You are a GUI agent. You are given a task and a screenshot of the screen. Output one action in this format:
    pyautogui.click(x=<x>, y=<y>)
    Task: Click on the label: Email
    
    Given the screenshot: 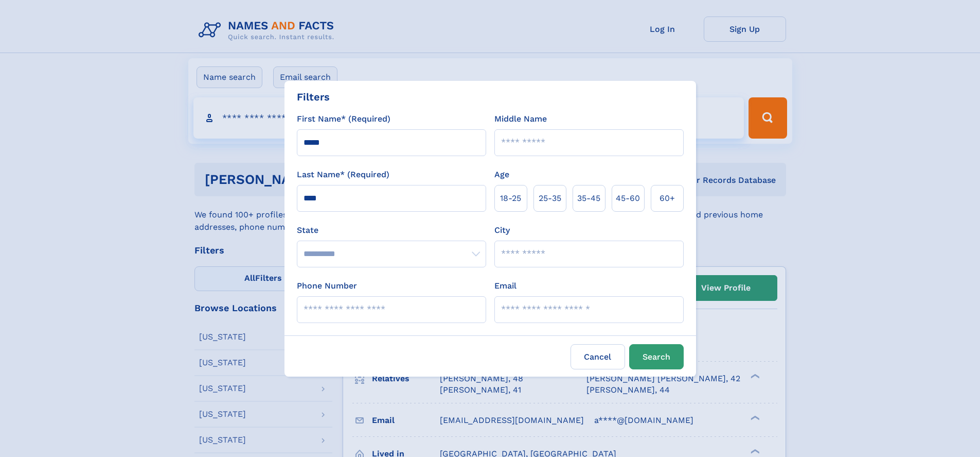 What is the action you would take?
    pyautogui.click(x=505, y=286)
    